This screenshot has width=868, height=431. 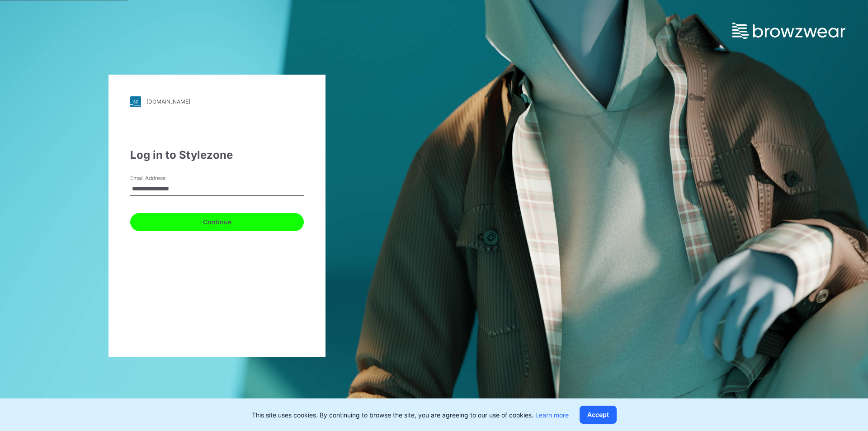 I want to click on img: browzwear-logo.e42bd6dac1945053ebaf764b6aa21510.svg, so click(x=789, y=31).